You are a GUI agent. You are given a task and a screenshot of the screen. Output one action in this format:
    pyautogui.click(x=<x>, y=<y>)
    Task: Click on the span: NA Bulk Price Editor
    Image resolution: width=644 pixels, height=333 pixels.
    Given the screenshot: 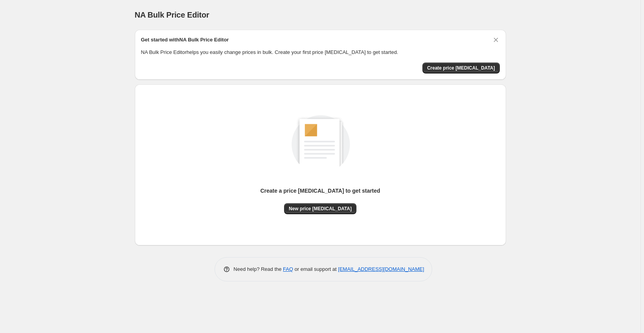 What is the action you would take?
    pyautogui.click(x=172, y=15)
    